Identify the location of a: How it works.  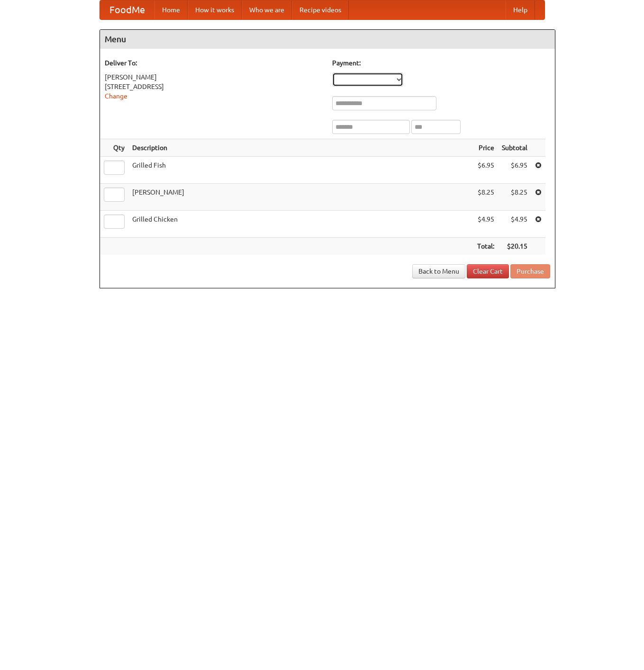
(214, 10).